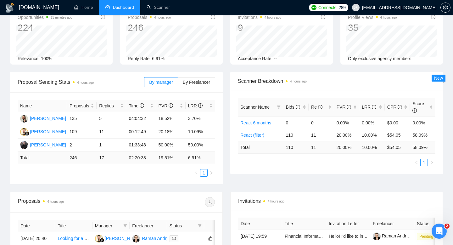 The width and height of the screenshot is (453, 245). I want to click on td: $ 54.05, so click(397, 147).